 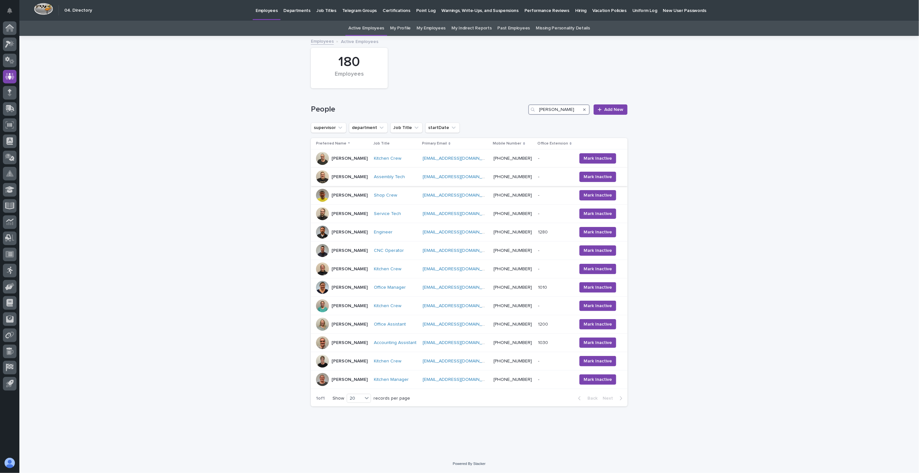 I want to click on p: Job Title, so click(x=381, y=144).